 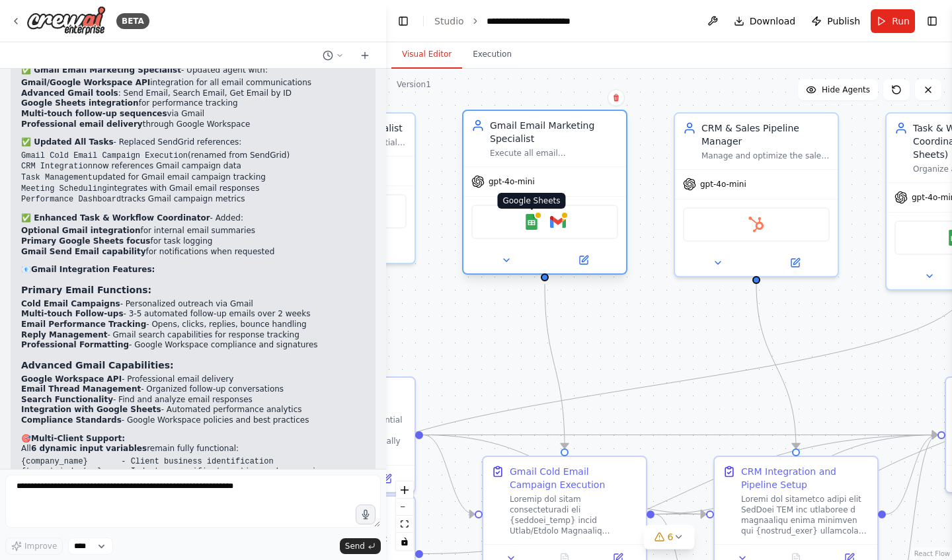 I want to click on li: - Professional email delivery, so click(x=193, y=380).